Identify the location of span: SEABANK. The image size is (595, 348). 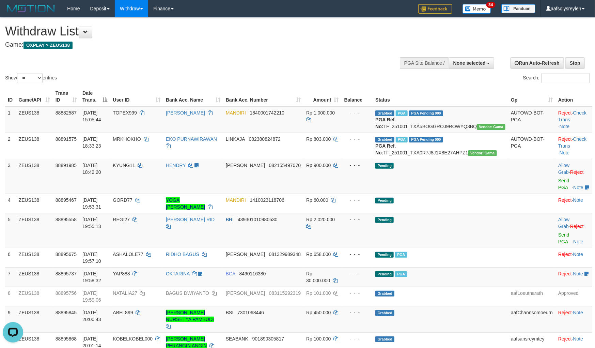
(237, 338).